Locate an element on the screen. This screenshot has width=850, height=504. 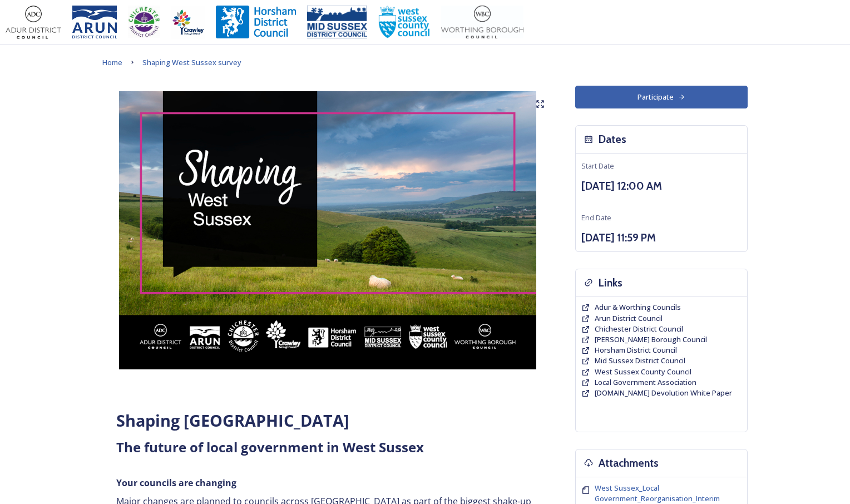
span: Adur & Worthing Councils is located at coordinates (638, 307).